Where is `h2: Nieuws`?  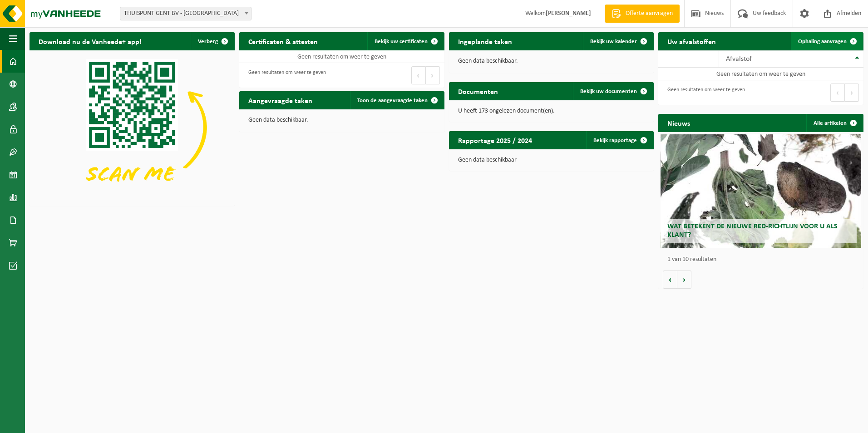
h2: Nieuws is located at coordinates (678, 123).